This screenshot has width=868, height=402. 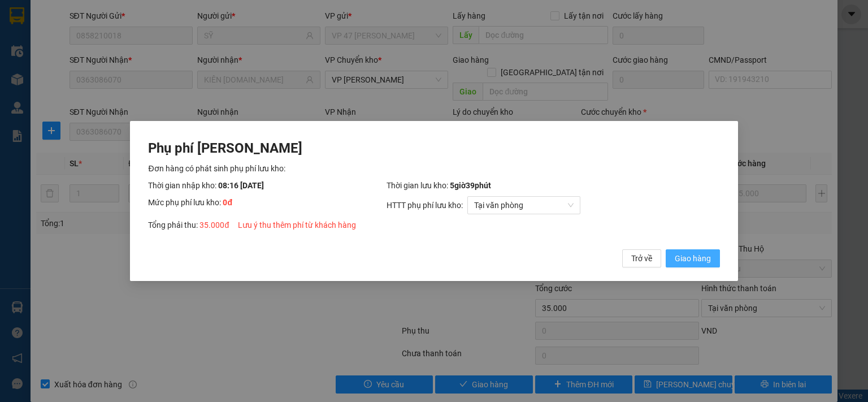 What do you see at coordinates (553, 185) in the screenshot?
I see `div: Thời gian lưu kho:` at bounding box center [553, 185].